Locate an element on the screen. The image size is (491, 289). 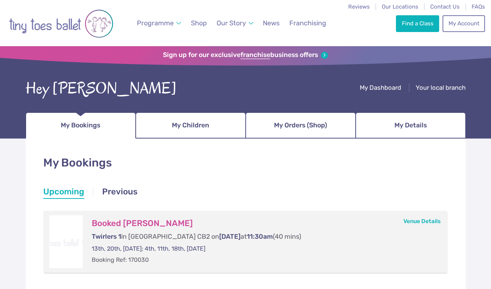
span: Twirlers 1 is located at coordinates (106, 237).